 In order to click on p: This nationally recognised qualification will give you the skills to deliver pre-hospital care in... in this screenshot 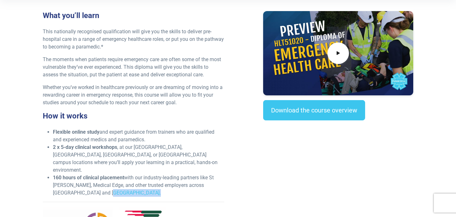, I will do `click(133, 39)`.